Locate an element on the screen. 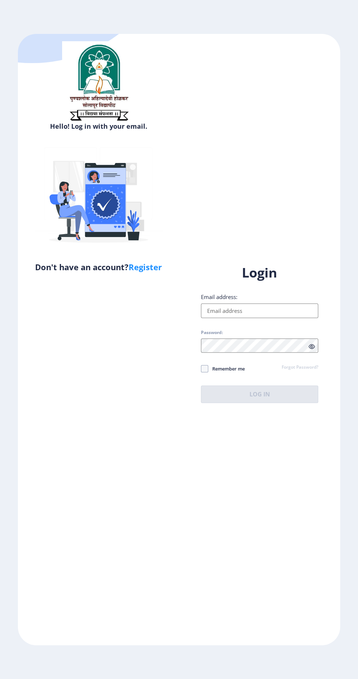 This screenshot has width=358, height=679. span: Remember me is located at coordinates (226, 369).